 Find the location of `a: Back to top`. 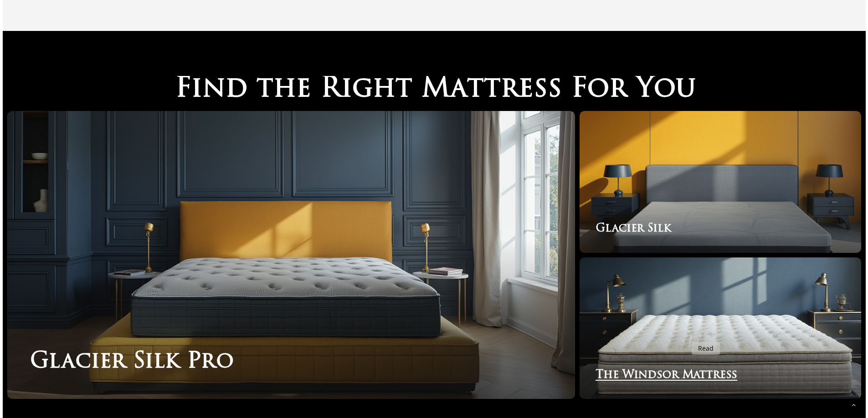

a: Back to top is located at coordinates (853, 405).